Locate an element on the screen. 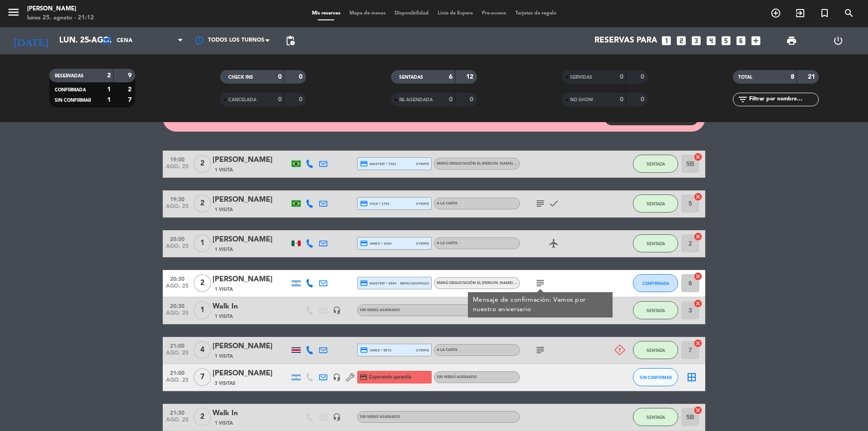  span: mercadopago is located at coordinates (414, 283).